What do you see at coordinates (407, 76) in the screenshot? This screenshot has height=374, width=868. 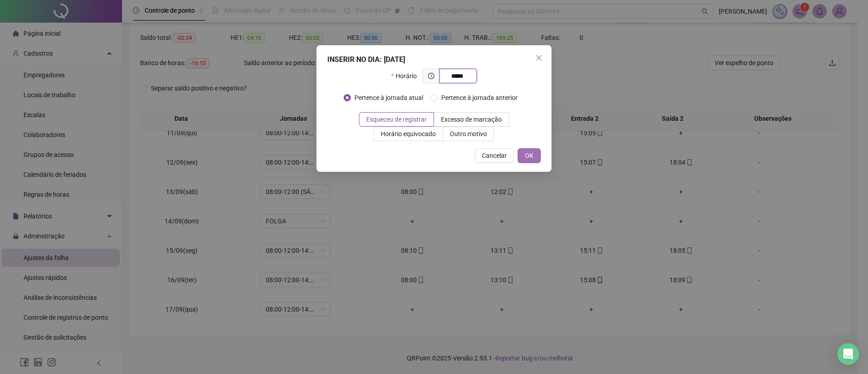 I see `label: Horário` at bounding box center [407, 76].